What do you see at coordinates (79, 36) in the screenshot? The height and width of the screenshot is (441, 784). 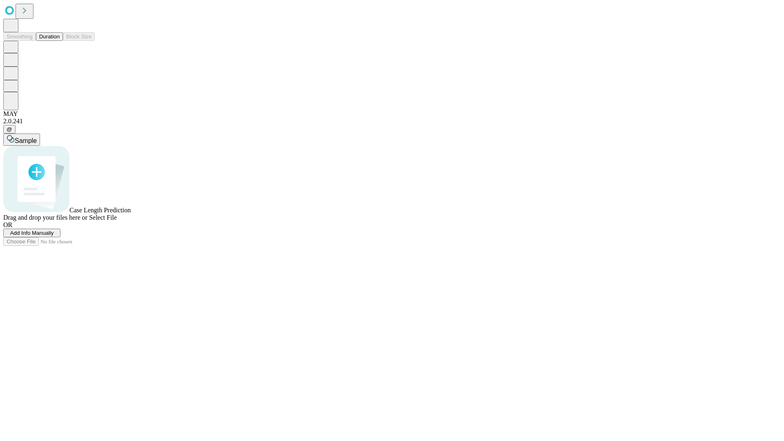 I see `button: Block Size` at bounding box center [79, 36].